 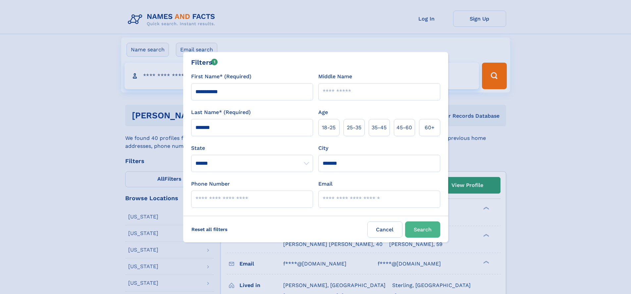 What do you see at coordinates (221, 77) in the screenshot?
I see `label: First Name* (Required)` at bounding box center [221, 77].